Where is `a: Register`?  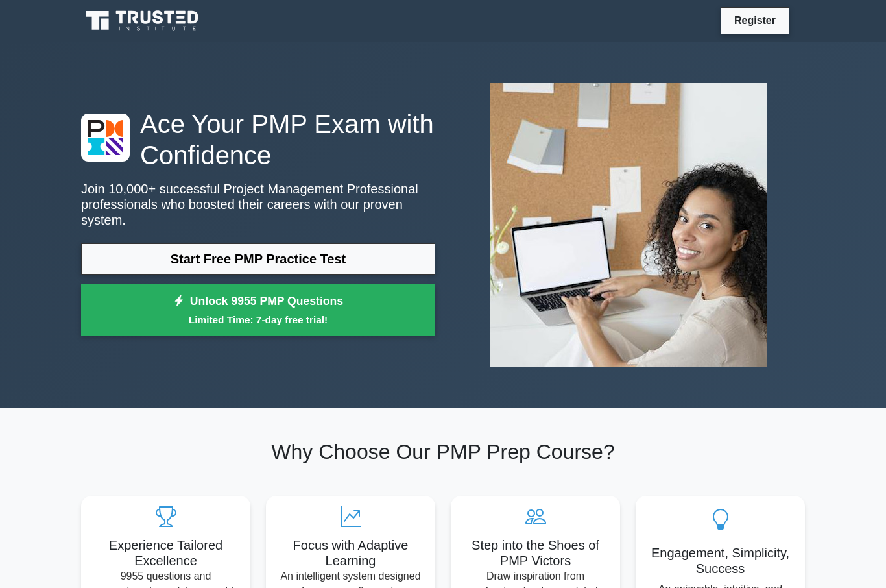
a: Register is located at coordinates (755, 20).